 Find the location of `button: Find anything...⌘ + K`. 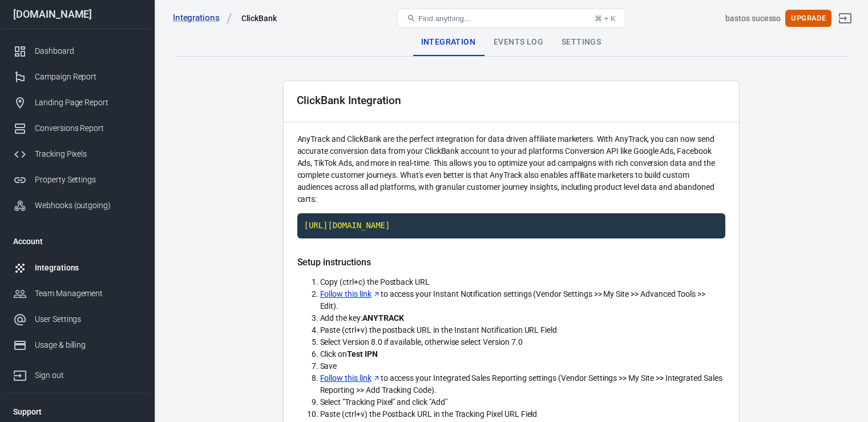

button: Find anything...⌘ + K is located at coordinates (511, 18).